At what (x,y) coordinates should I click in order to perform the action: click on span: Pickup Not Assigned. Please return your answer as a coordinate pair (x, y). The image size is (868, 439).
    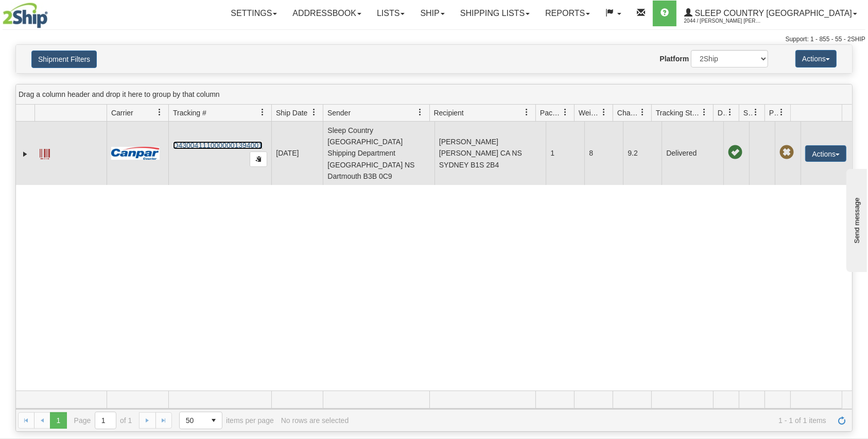
    Looking at the image, I should click on (786, 152).